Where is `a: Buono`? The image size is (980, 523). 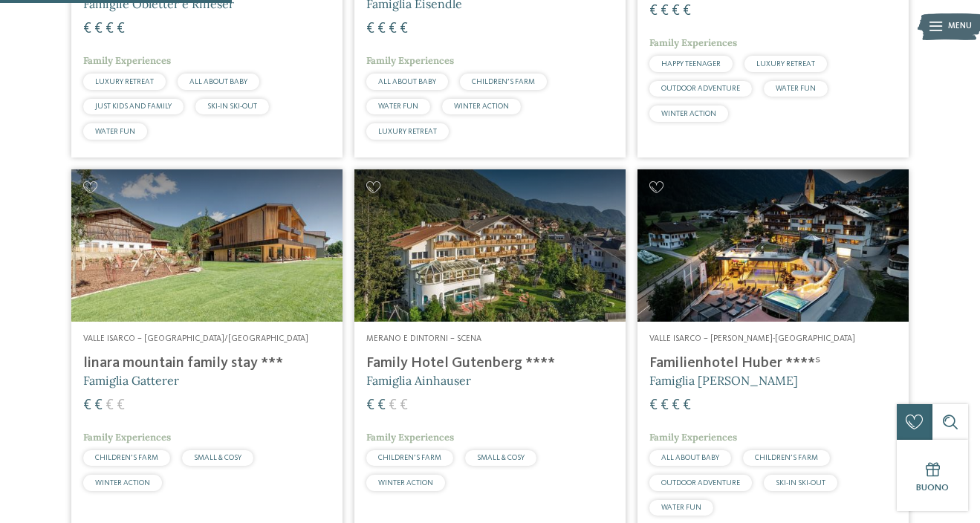 a: Buono is located at coordinates (932, 475).